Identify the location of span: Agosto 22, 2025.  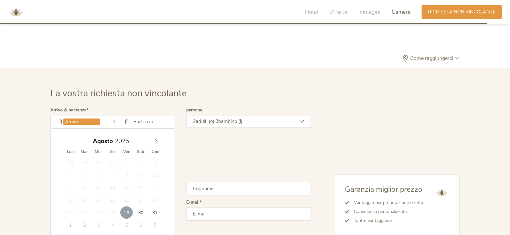
(126, 200).